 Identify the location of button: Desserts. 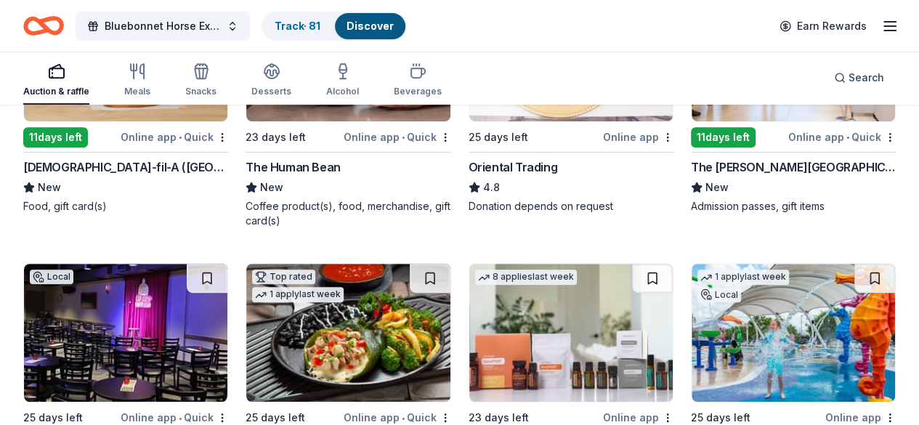
(271, 81).